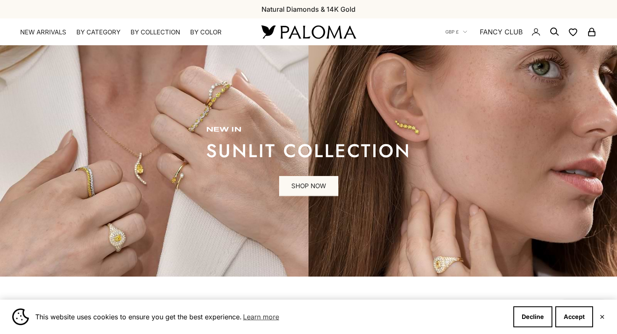 The height and width of the screenshot is (334, 617). What do you see at coordinates (520, 32) in the screenshot?
I see `nav: Secondary navigation` at bounding box center [520, 32].